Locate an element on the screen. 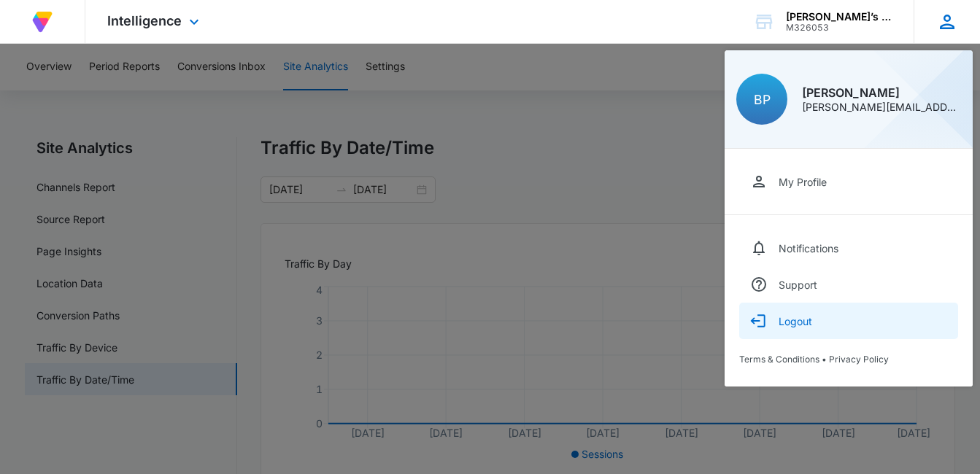 The image size is (980, 474). a: Terms & Conditions is located at coordinates (779, 359).